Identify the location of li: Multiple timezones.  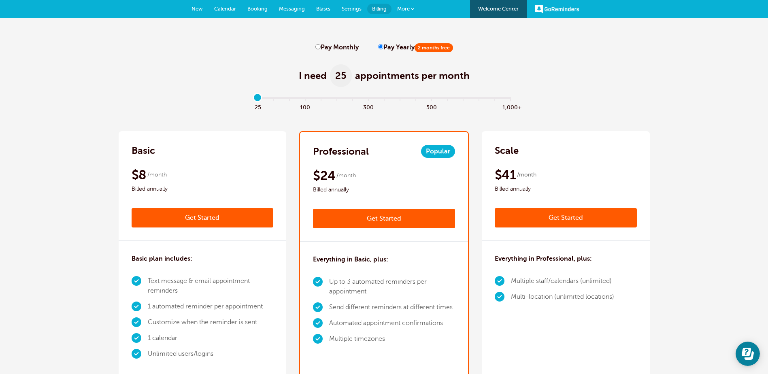
(392, 339).